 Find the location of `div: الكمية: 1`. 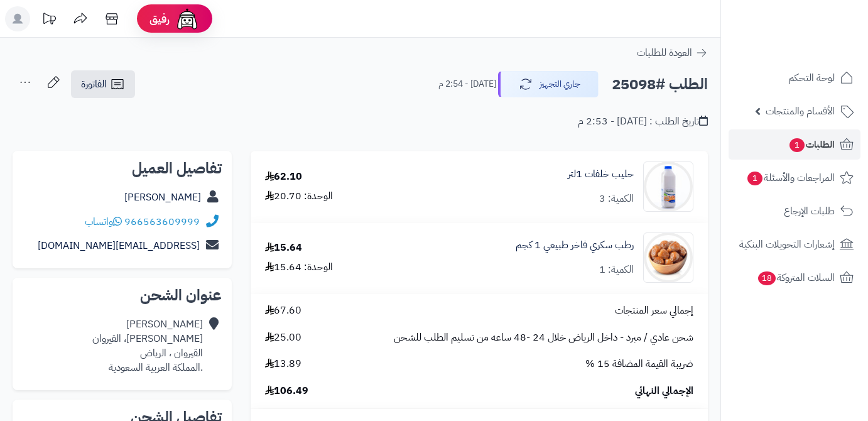

div: الكمية: 1 is located at coordinates (616, 270).